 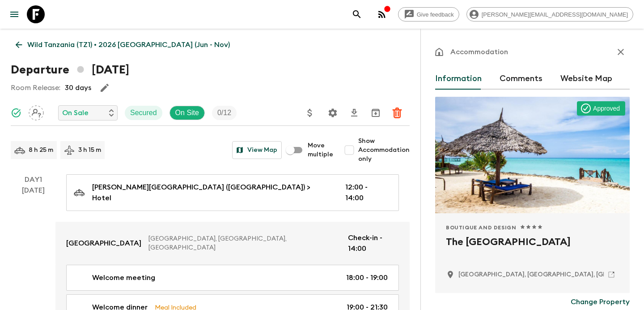 What do you see at coordinates (428, 14) in the screenshot?
I see `a: Give feedback` at bounding box center [428, 14].